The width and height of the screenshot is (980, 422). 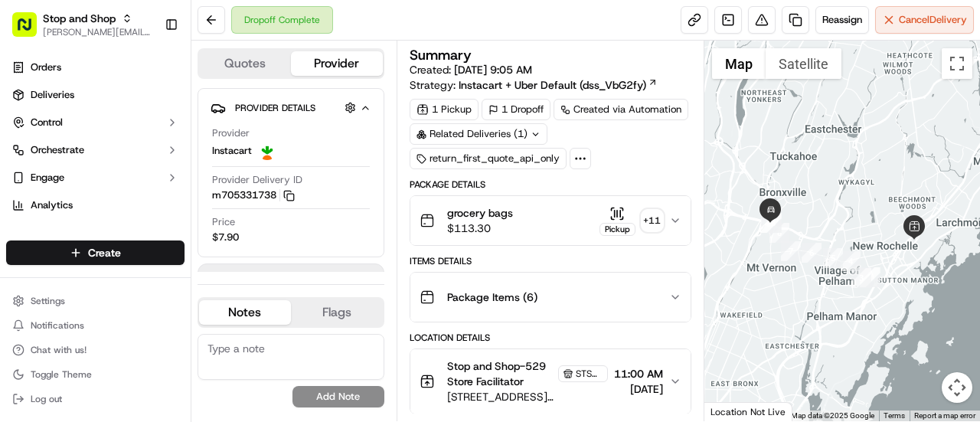 I want to click on a: Terms (opens in new tab), so click(x=894, y=415).